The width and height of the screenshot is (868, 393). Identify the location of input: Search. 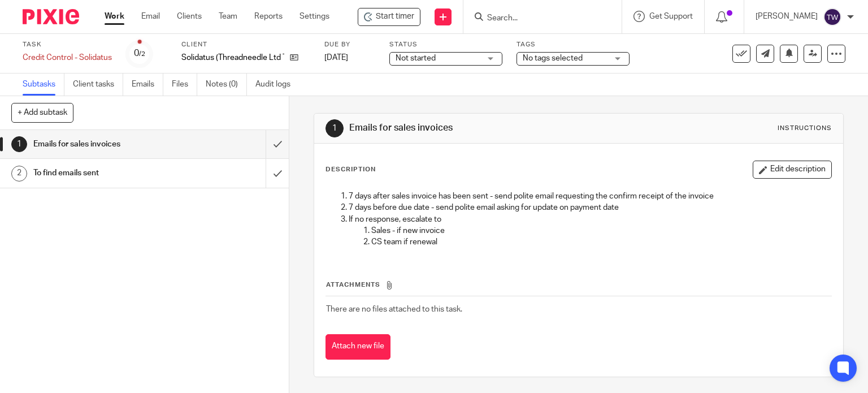
(537, 19).